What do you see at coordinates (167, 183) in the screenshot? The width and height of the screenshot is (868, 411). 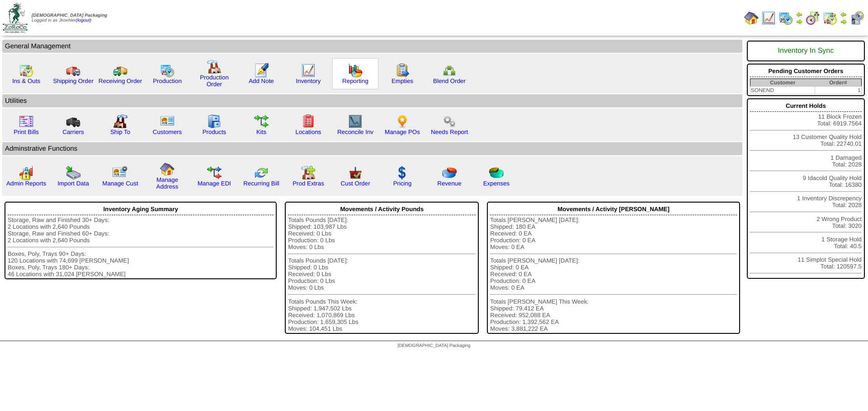 I see `a: Manage Address` at bounding box center [167, 183].